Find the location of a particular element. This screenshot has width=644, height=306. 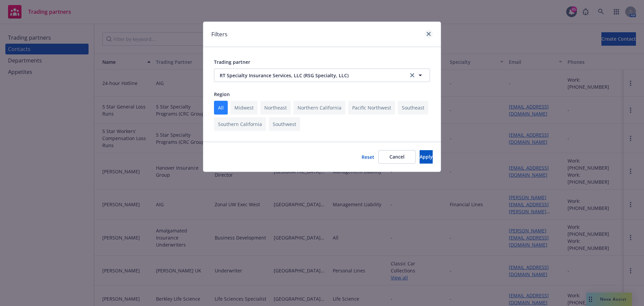

a: clear selection is located at coordinates (413, 76).